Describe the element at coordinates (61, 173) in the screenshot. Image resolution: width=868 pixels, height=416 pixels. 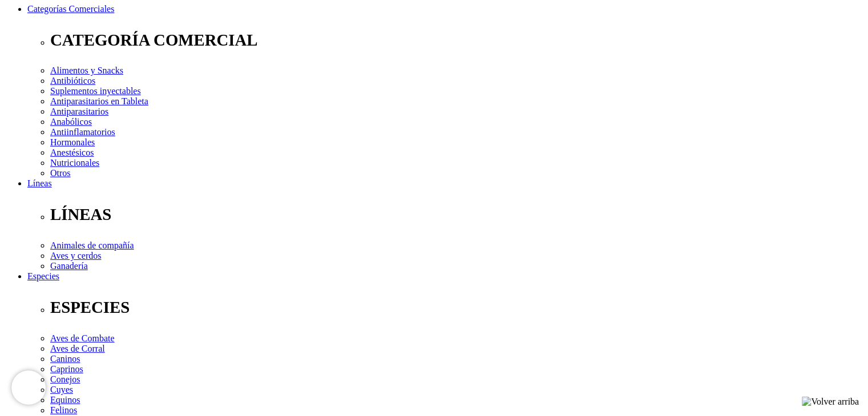
I see `span: Otros` at that location.